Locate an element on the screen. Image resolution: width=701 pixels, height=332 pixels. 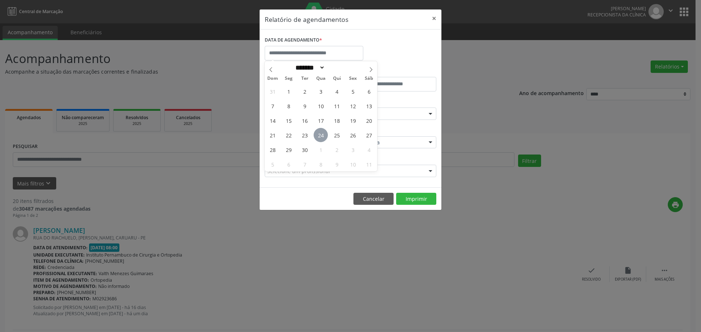
span: Setembro 21, 2025 is located at coordinates (272, 135).